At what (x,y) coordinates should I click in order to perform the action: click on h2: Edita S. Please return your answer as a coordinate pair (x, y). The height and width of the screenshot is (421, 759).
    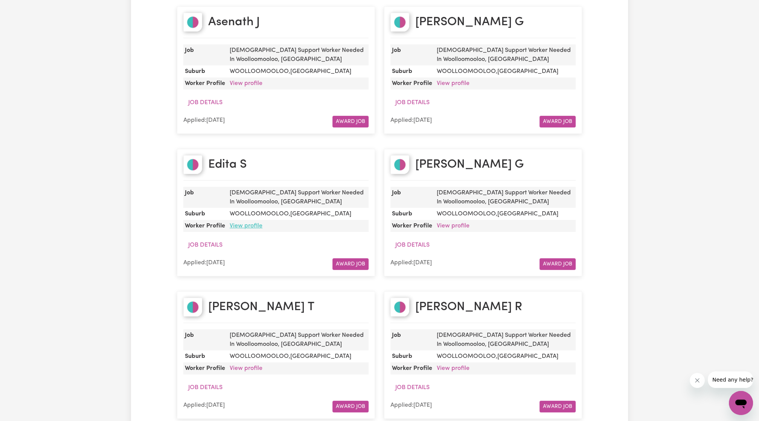
    Looking at the image, I should click on (227, 165).